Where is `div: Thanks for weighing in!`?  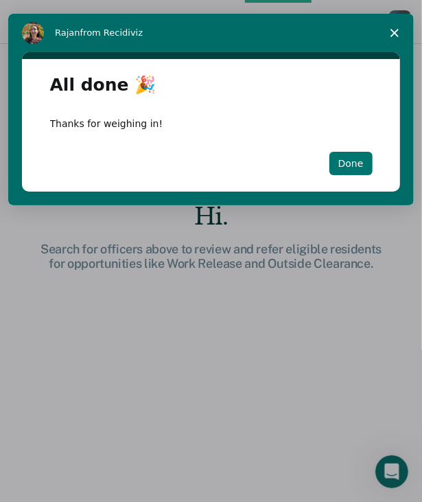 div: Thanks for weighing in! is located at coordinates (212, 124).